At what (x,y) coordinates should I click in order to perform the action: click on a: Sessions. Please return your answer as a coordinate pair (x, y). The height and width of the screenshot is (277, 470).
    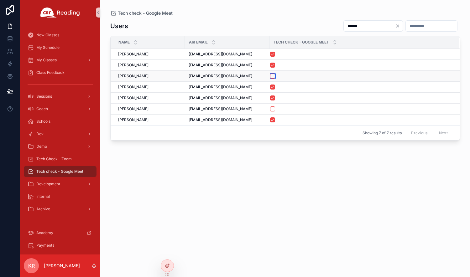
    Looking at the image, I should click on (60, 97).